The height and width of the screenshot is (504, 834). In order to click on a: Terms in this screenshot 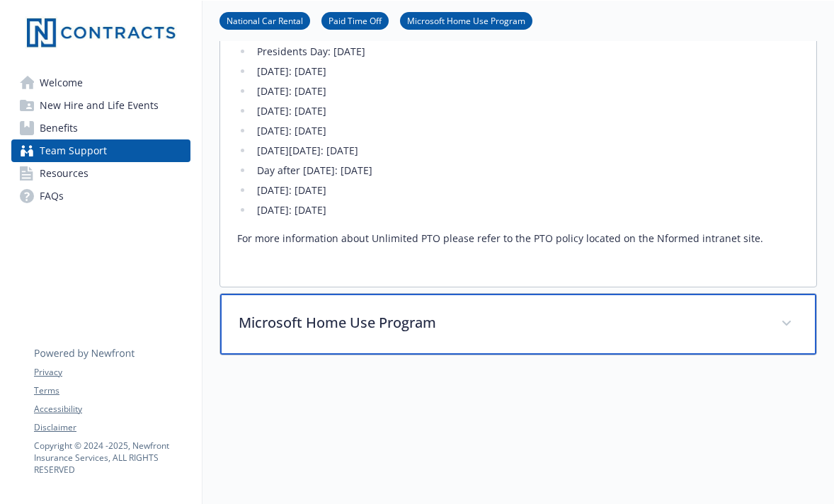, I will do `click(112, 391)`.